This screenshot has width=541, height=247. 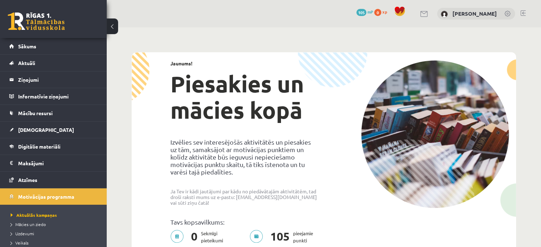 What do you see at coordinates (58, 80) in the screenshot?
I see `legend: Ziņojumi` at bounding box center [58, 80].